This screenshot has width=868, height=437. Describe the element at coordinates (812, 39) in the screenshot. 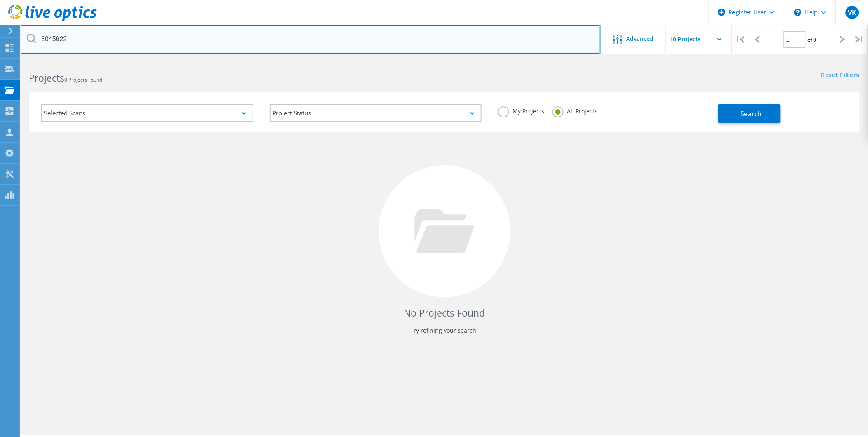

I see `span: of 0` at that location.